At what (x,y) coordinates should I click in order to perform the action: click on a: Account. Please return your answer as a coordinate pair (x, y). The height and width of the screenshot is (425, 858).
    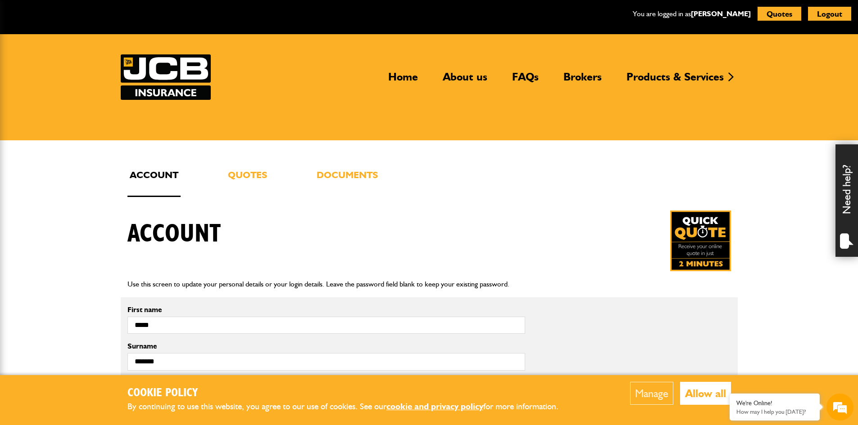
    Looking at the image, I should click on (154, 182).